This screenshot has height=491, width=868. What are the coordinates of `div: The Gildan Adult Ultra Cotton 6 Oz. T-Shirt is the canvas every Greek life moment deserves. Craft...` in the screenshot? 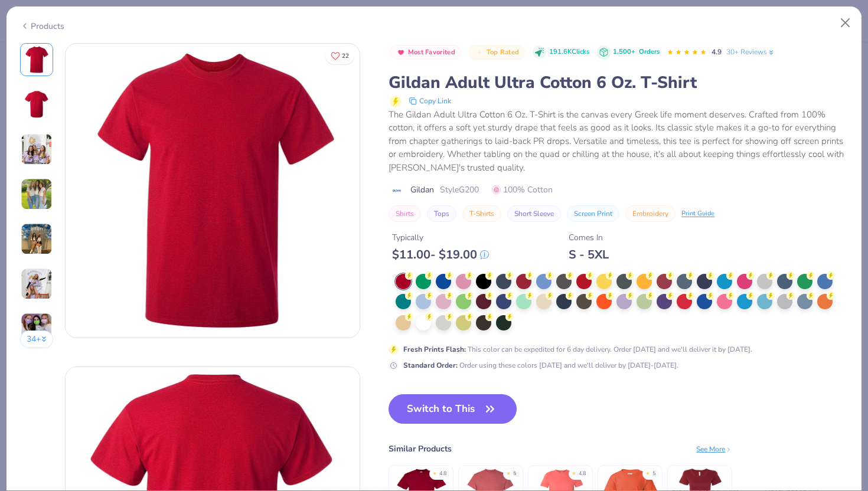 It's located at (618, 141).